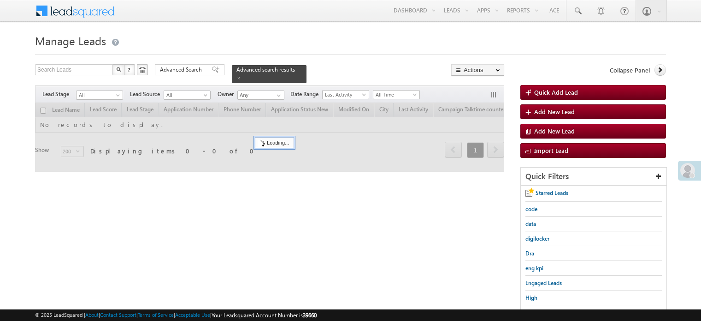 Image resolution: width=701 pixels, height=321 pixels. Describe the element at coordinates (193, 314) in the screenshot. I see `a: Acceptable Use` at that location.